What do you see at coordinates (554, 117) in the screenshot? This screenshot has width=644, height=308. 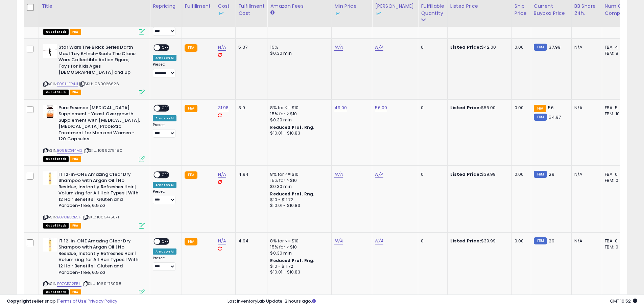 I see `span: 54.97` at bounding box center [554, 117].